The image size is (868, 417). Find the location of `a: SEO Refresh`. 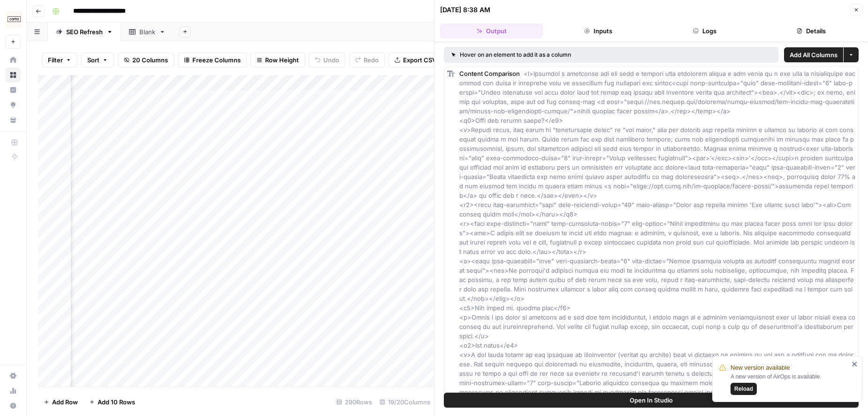

a: SEO Refresh is located at coordinates (85, 32).